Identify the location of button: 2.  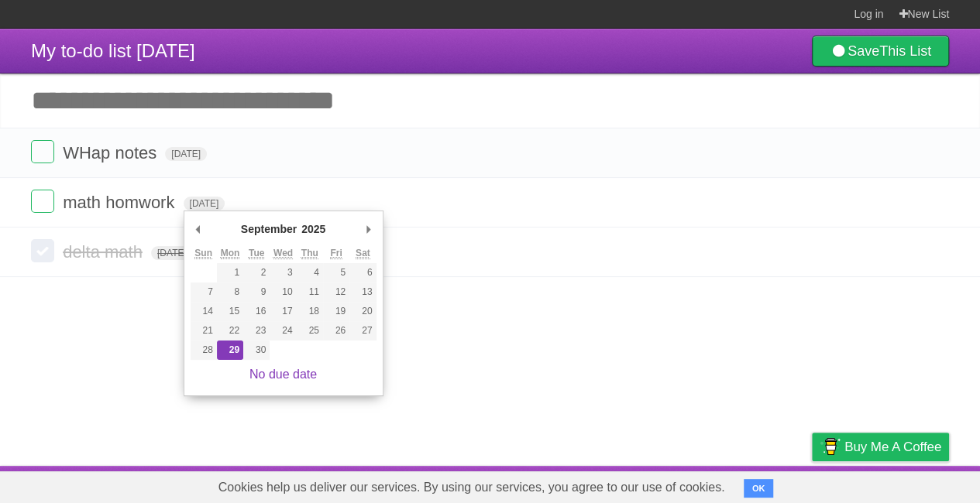
(256, 272).